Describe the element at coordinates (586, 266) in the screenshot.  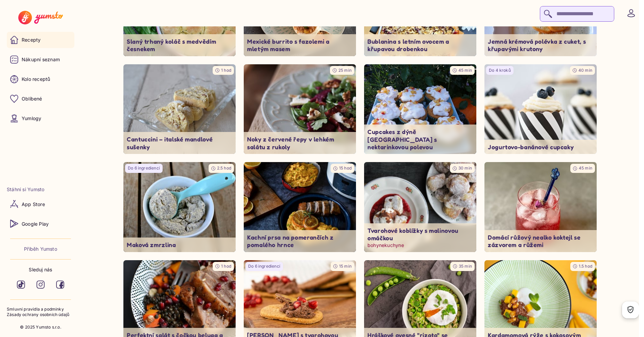
I see `span: 1.5 hod` at that location.